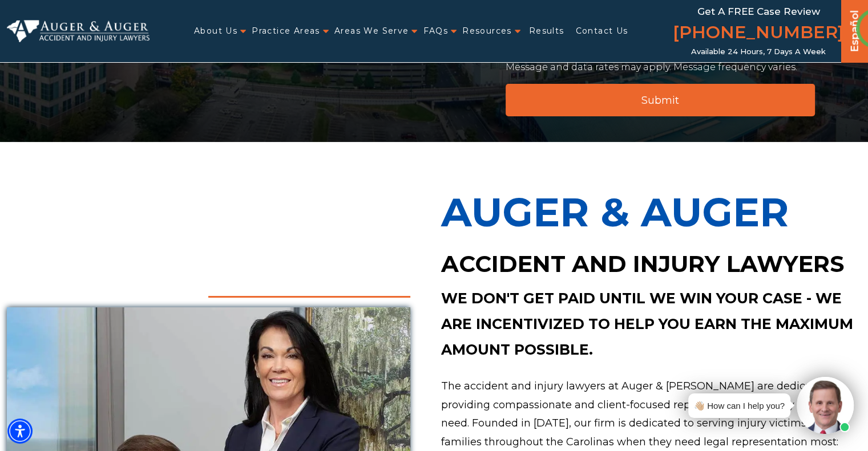 This screenshot has width=868, height=451. I want to click on a: Contact Us, so click(602, 31).